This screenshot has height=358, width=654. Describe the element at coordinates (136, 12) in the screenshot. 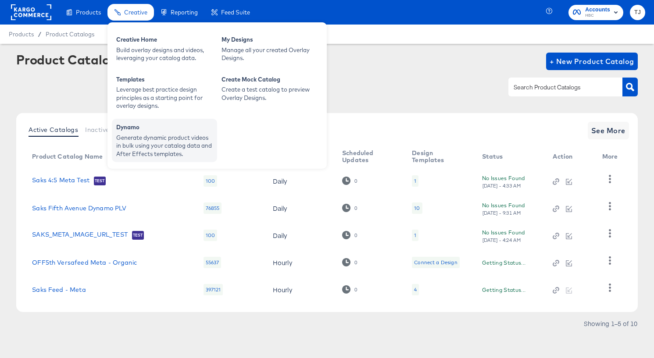

I see `span: Creative` at that location.